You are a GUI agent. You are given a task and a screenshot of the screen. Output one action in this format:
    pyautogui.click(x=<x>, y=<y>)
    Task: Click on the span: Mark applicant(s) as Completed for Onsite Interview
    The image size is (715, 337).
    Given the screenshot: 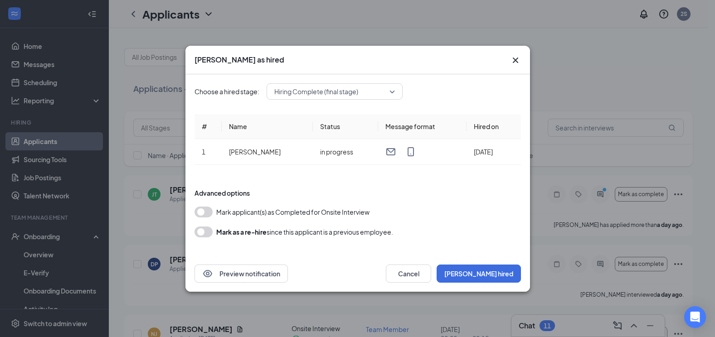 What is the action you would take?
    pyautogui.click(x=293, y=212)
    